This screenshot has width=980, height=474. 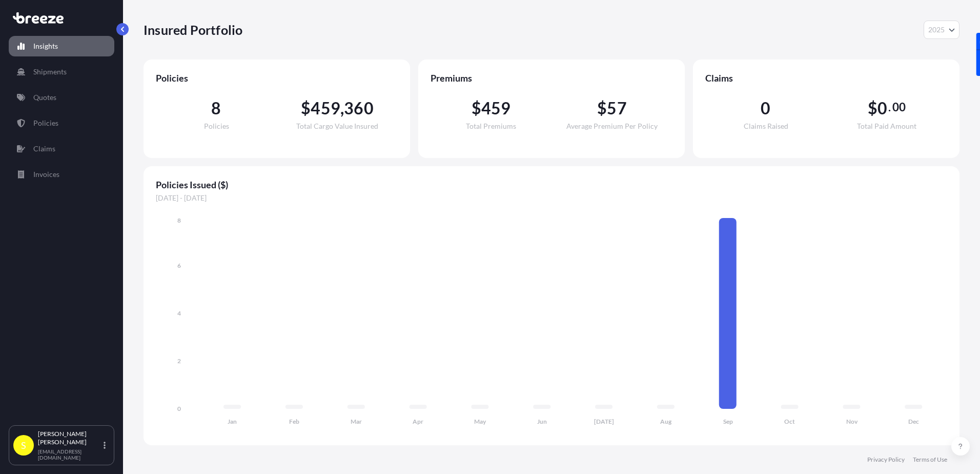 What do you see at coordinates (899, 107) in the screenshot?
I see `span: 00` at bounding box center [899, 107].